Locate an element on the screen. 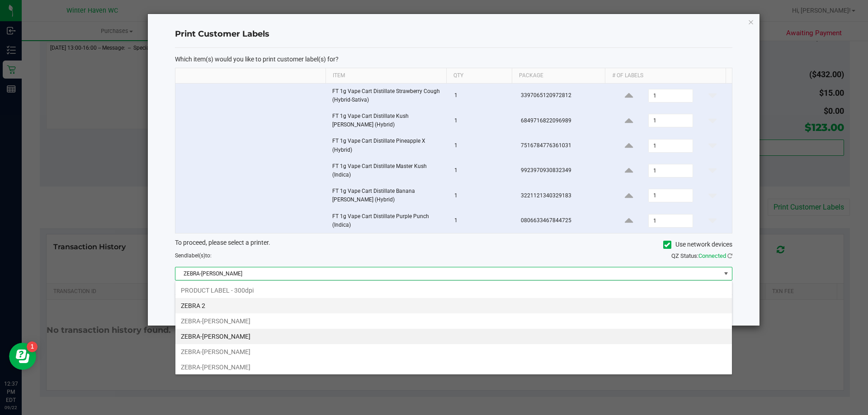 This screenshot has width=868, height=415. span: label(s) is located at coordinates (196, 255).